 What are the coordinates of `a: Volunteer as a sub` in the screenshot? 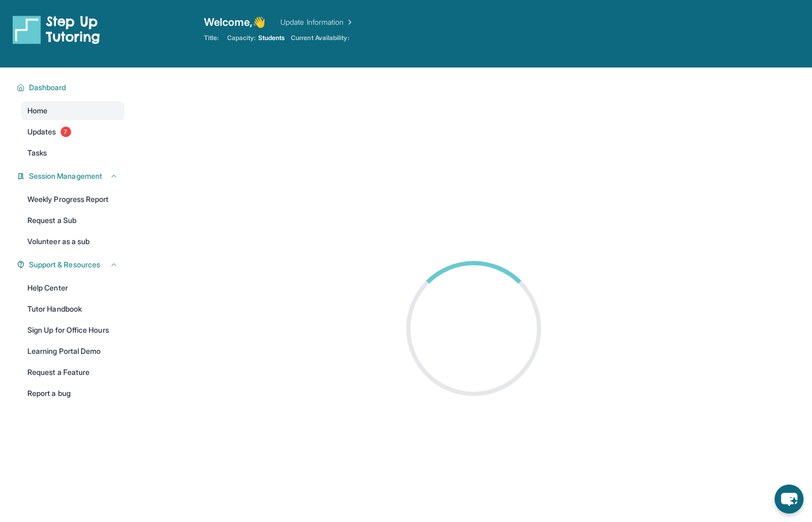 It's located at (72, 241).